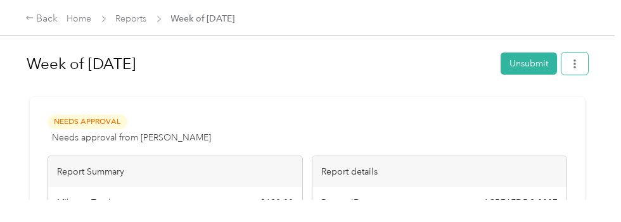 The width and height of the screenshot is (621, 222). Describe the element at coordinates (341, 203) in the screenshot. I see `span: Report ID` at that location.